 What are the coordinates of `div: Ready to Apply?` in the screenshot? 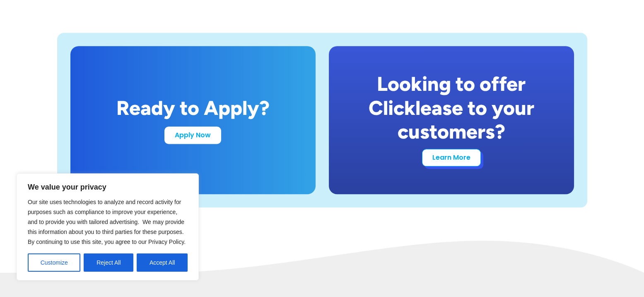 It's located at (193, 108).